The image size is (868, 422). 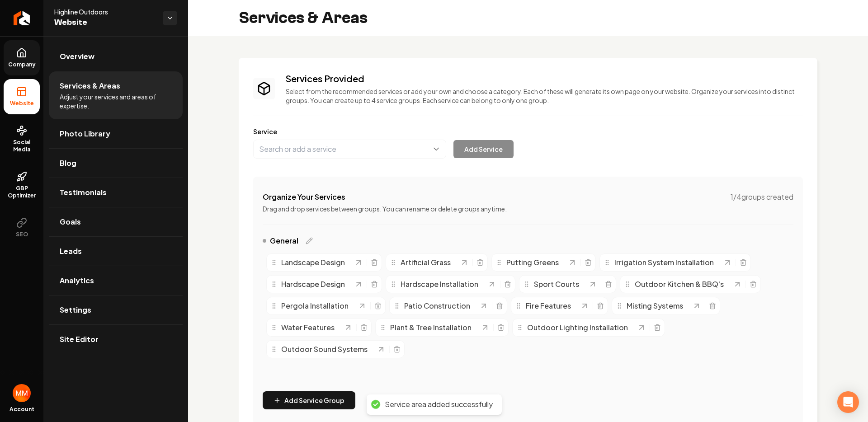 What do you see at coordinates (533, 263) in the screenshot?
I see `span: Putting Greens` at bounding box center [533, 263].